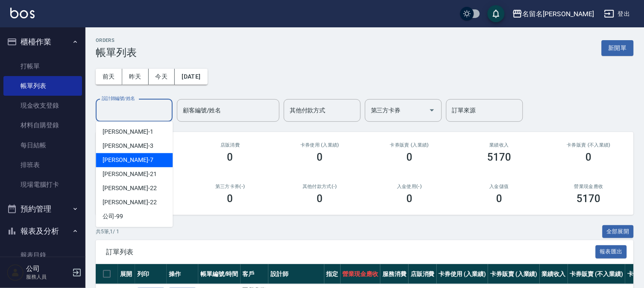 Image resolution: width=644 pixels, height=288 pixels. I want to click on a: 打帳單, so click(43, 66).